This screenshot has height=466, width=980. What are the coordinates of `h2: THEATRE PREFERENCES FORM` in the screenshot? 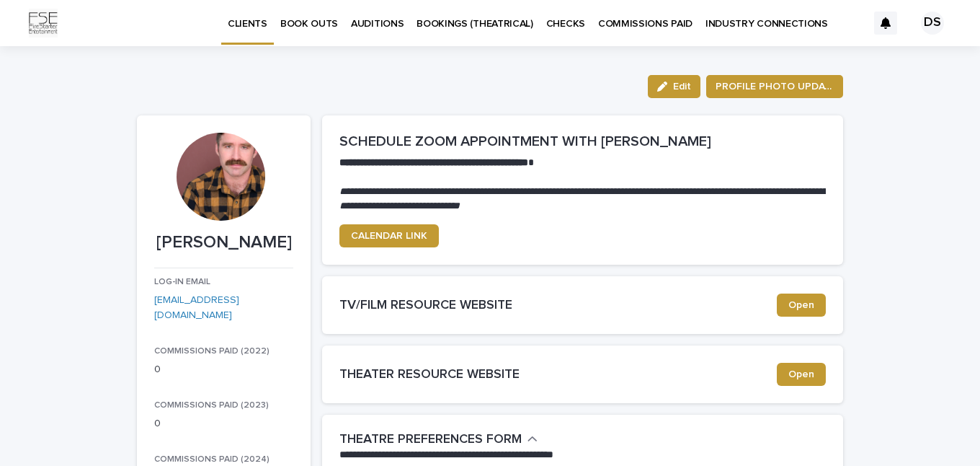 It's located at (430, 440).